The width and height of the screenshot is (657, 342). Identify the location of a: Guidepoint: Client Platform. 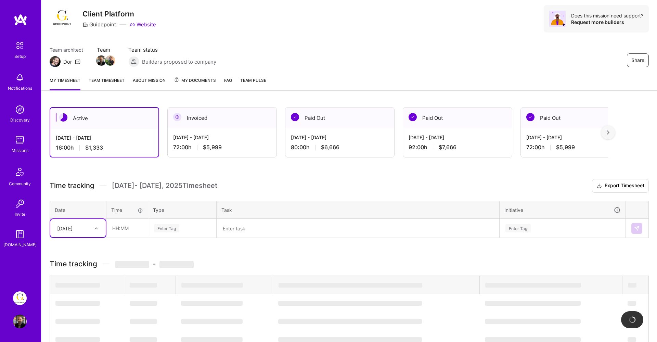
(20, 298).